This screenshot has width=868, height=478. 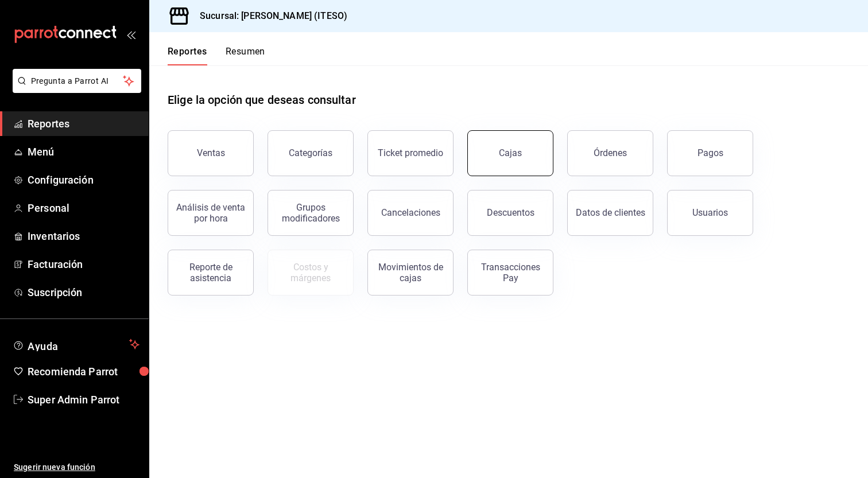 What do you see at coordinates (611, 213) in the screenshot?
I see `button: Datos de clientes` at bounding box center [611, 213].